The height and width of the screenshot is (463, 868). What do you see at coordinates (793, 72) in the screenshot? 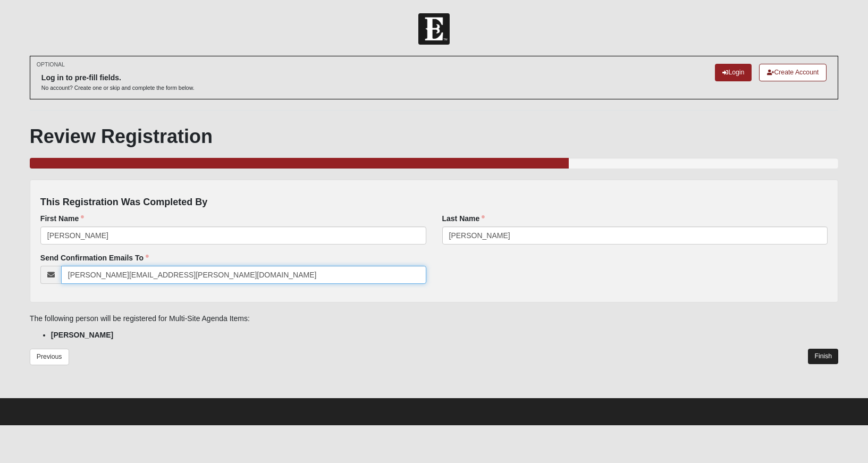
I see `a: Create Account` at bounding box center [793, 72].